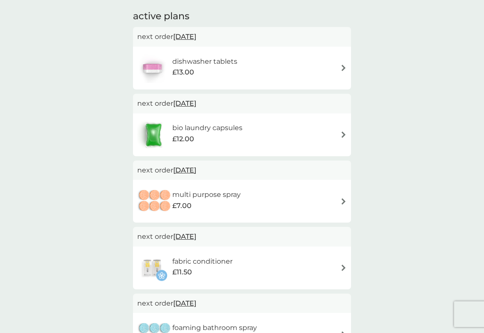  I want to click on img: dishwasher tablets, so click(152, 68).